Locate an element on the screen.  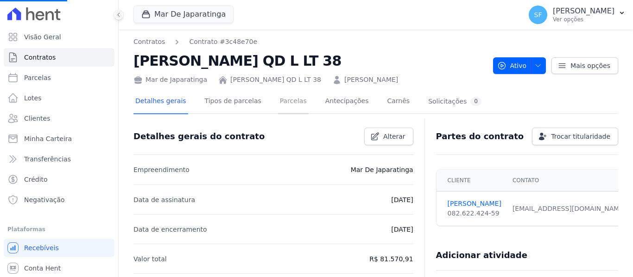
a: Antecipações is located at coordinates (347, 102).